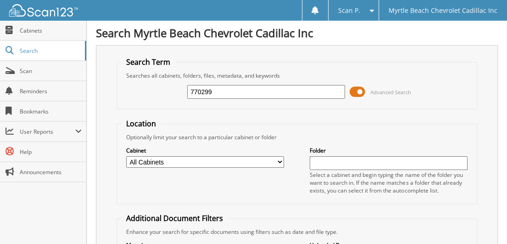 The image size is (507, 244). What do you see at coordinates (148, 62) in the screenshot?
I see `legend: Search Term` at bounding box center [148, 62].